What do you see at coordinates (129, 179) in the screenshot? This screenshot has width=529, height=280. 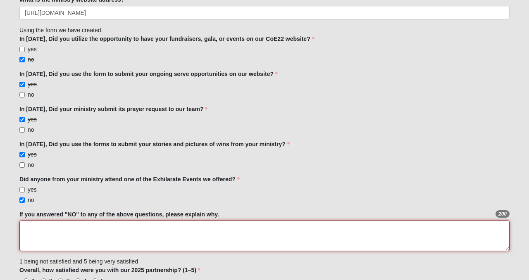 I see `label: Did anyone from your ministry attend one of the Exhilarate Events we offered?` at bounding box center [129, 179].